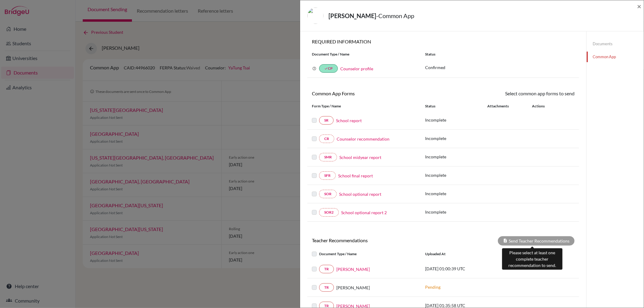  What do you see at coordinates (376, 93) in the screenshot?
I see `h6: Common App Forms` at bounding box center [376, 93].